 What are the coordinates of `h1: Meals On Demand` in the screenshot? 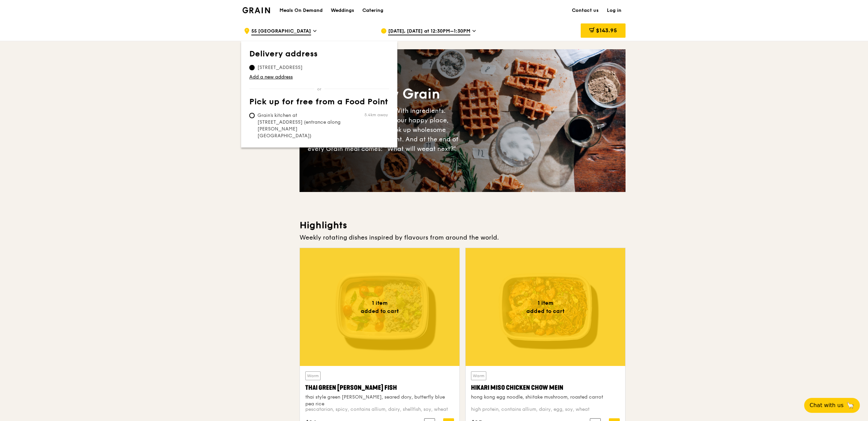 It's located at (301, 11).